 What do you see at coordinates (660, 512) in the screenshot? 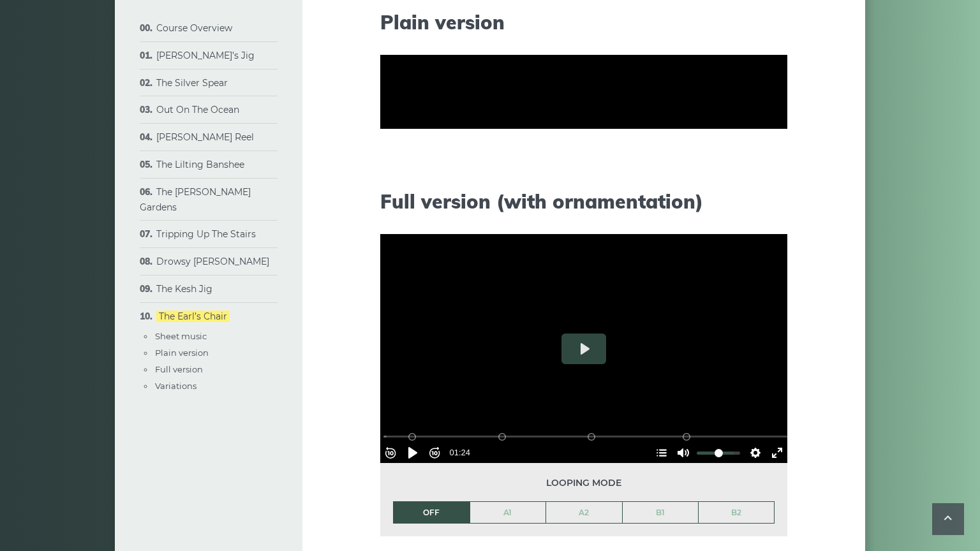
I see `a: B1` at bounding box center [660, 512].